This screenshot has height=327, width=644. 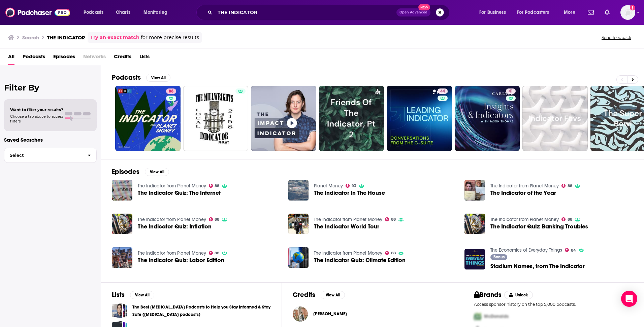 What do you see at coordinates (360, 260) in the screenshot?
I see `span: The Indicator Quiz: Climate Edition` at bounding box center [360, 260].